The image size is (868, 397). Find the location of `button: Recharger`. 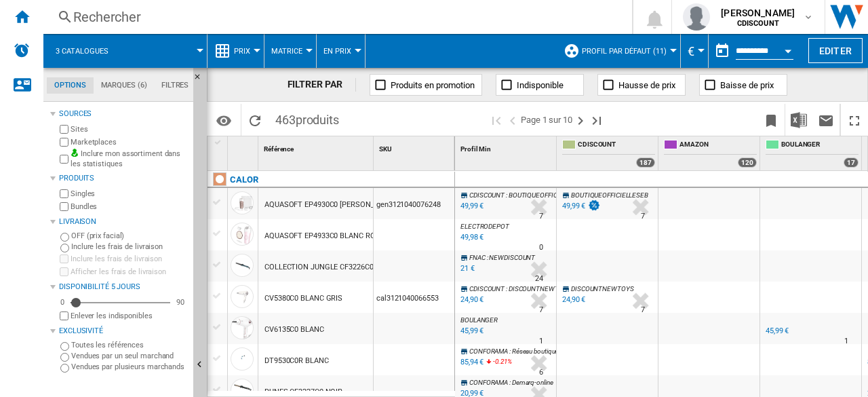

button: Recharger is located at coordinates (255, 119).